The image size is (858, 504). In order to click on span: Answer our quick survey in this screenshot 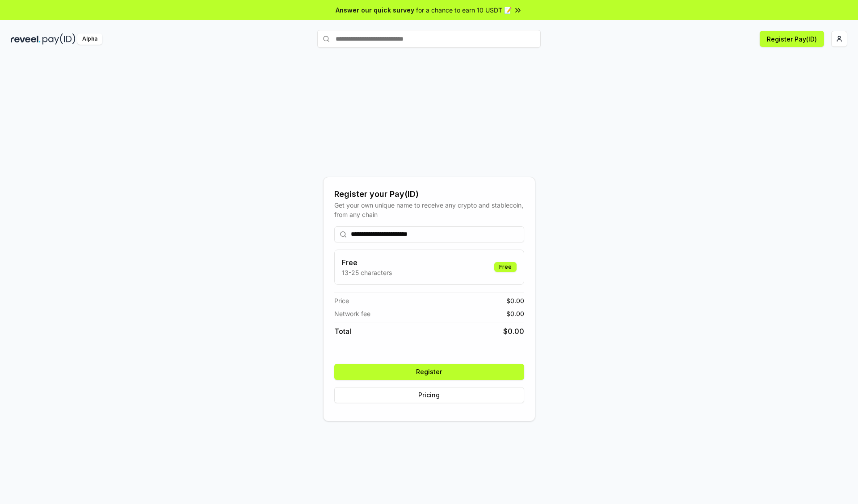, I will do `click(375, 9)`.